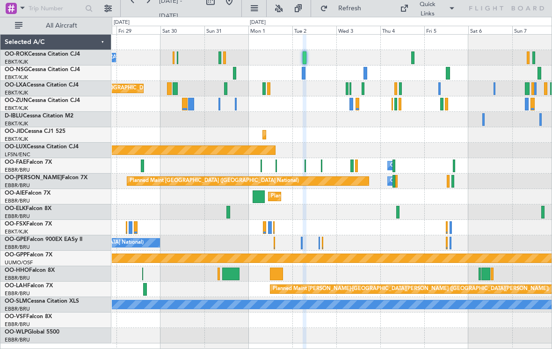  What do you see at coordinates (42, 301) in the screenshot?
I see `a: OO-SLMCessna Citation XLS` at bounding box center [42, 301].